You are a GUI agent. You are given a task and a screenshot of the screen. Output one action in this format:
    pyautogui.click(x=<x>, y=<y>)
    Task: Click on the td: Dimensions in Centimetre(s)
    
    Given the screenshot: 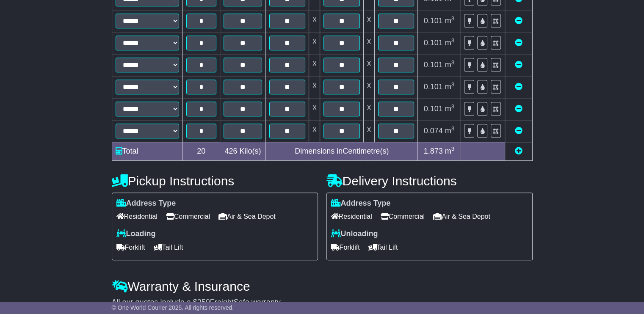 What is the action you would take?
    pyautogui.click(x=342, y=151)
    